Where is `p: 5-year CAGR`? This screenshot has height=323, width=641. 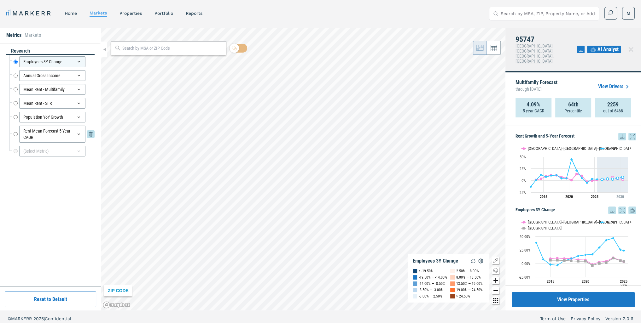 p: 5-year CAGR is located at coordinates (533, 111).